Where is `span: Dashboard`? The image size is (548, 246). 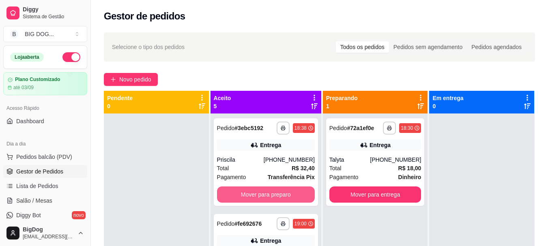 span: Dashboard is located at coordinates (30, 121).